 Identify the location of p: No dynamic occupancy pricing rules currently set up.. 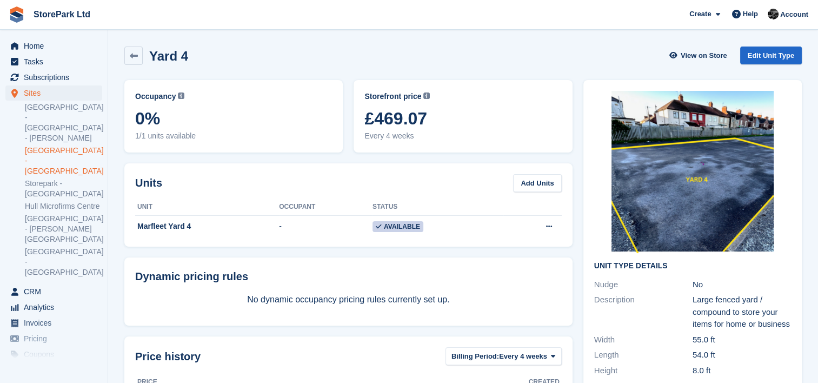
(348, 299).